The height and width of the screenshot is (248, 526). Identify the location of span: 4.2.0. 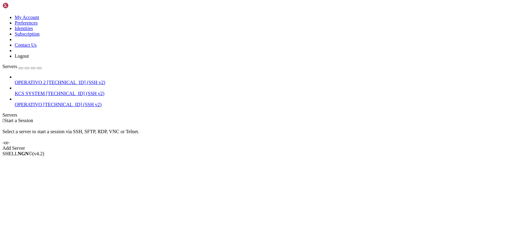
(38, 153).